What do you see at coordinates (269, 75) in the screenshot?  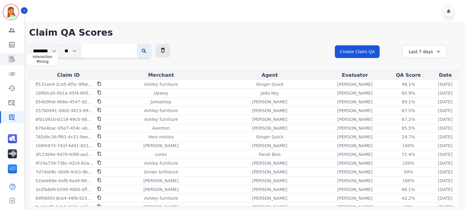 I see `div: Agent` at bounding box center [269, 75].